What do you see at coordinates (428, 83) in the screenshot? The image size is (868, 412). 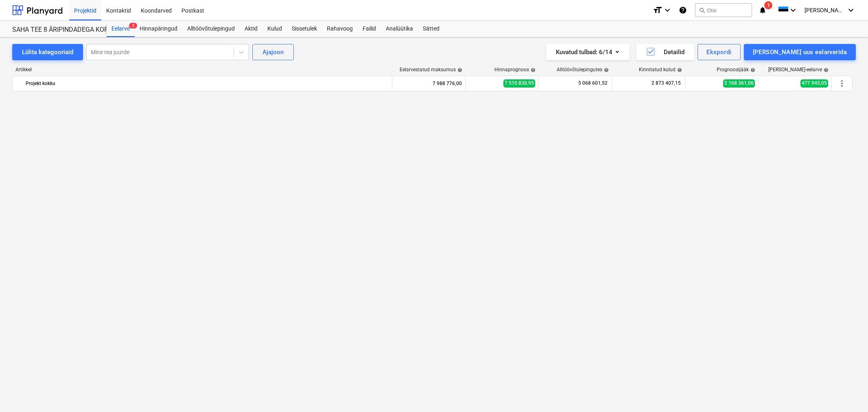 I see `div: 7 988 776,00` at bounding box center [428, 83].